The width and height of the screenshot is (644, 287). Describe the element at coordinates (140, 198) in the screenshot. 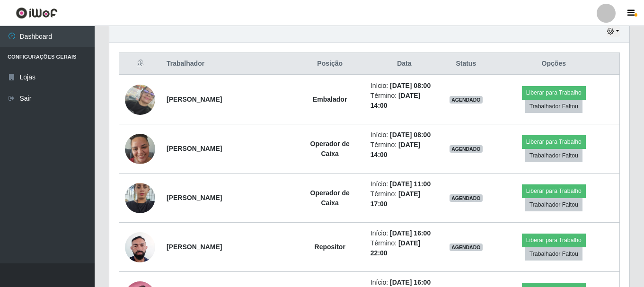

I see `img: 1736419547784.jpeg` at that location.